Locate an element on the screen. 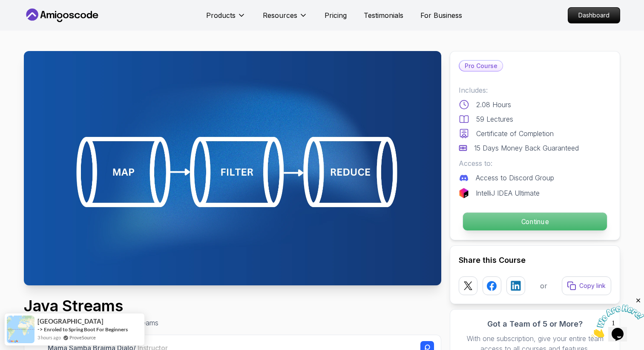 Image resolution: width=644 pixels, height=350 pixels. h2: Share this Course is located at coordinates (535, 260).